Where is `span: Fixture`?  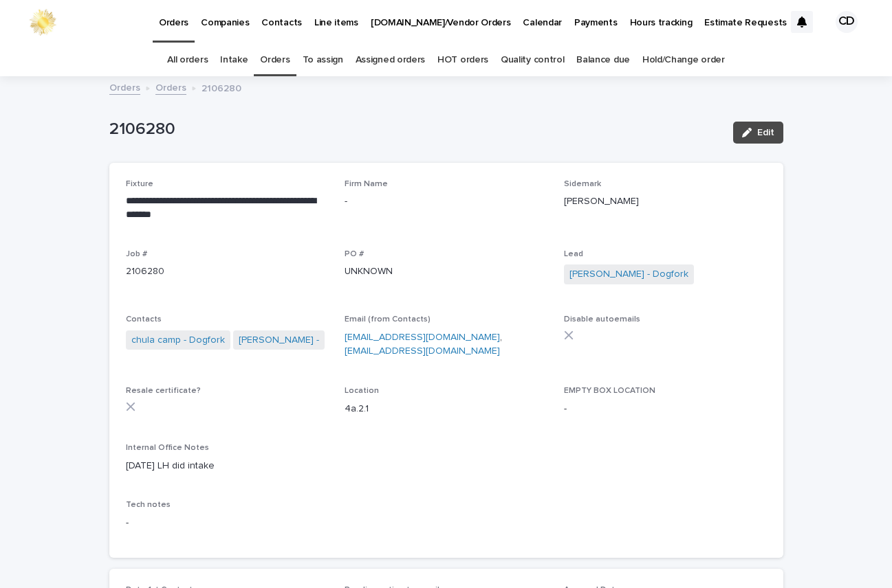
span: Fixture is located at coordinates (139, 185).